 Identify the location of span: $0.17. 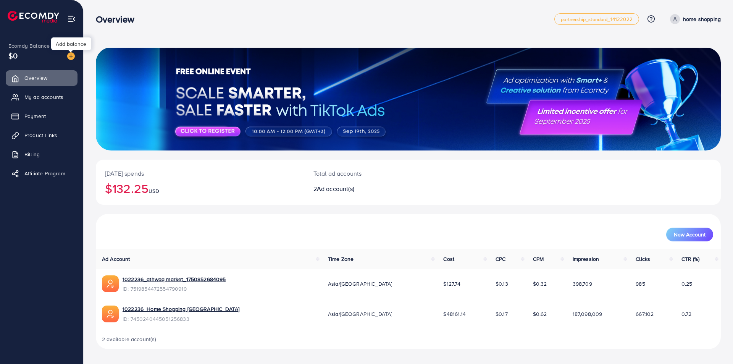
(501, 314).